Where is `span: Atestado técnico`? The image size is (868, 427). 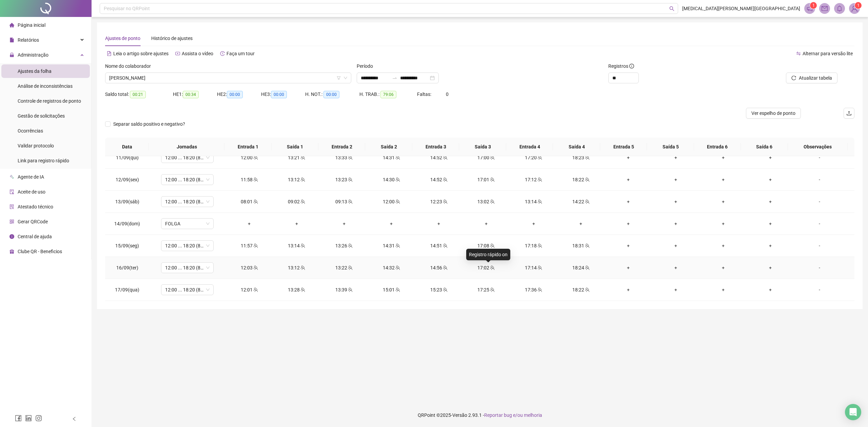
span: Atestado técnico is located at coordinates (35, 206).